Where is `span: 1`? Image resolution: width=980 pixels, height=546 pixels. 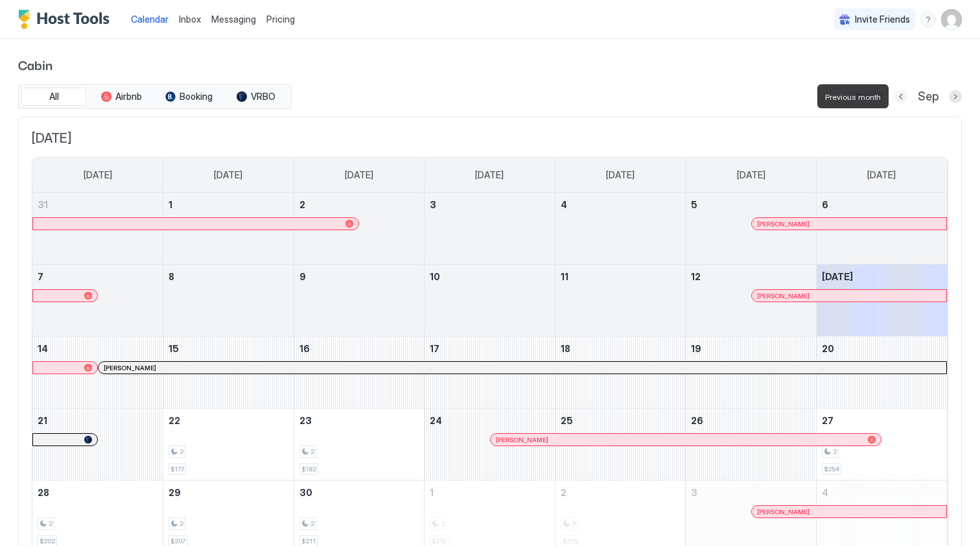
span: 1 is located at coordinates (171, 204).